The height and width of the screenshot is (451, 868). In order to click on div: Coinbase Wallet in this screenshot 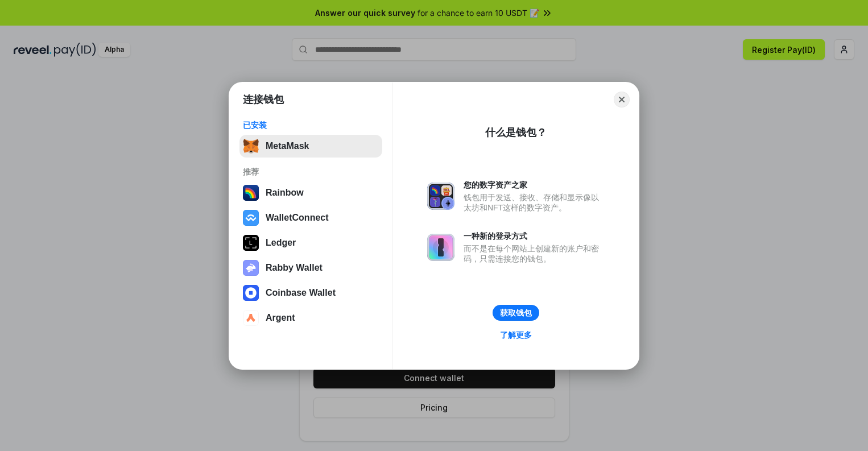, I will do `click(300, 293)`.